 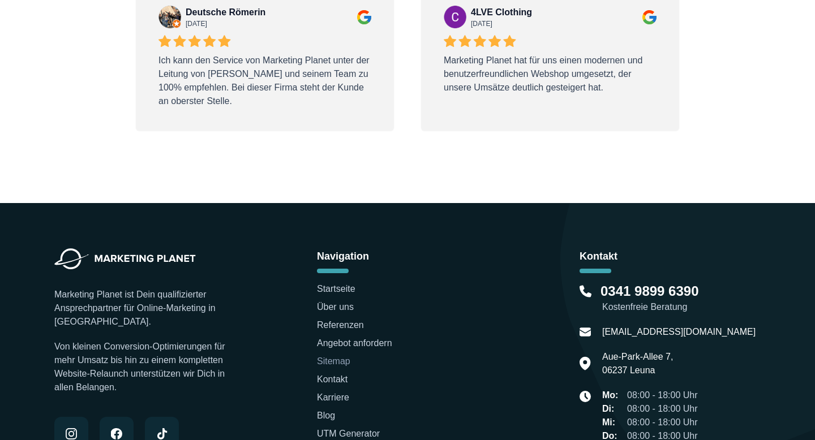 What do you see at coordinates (340, 325) in the screenshot?
I see `a: Referenzen` at bounding box center [340, 325].